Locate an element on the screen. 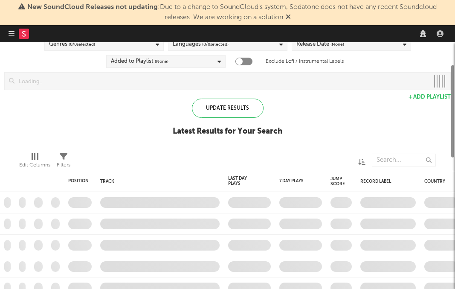 This screenshot has height=289, width=455. span: Dismiss is located at coordinates (288, 17).